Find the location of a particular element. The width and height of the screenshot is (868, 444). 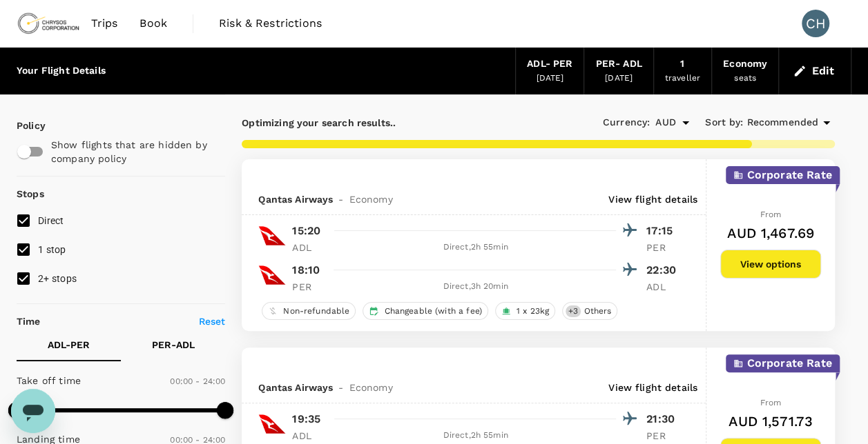

span: Currency : is located at coordinates (626, 123).